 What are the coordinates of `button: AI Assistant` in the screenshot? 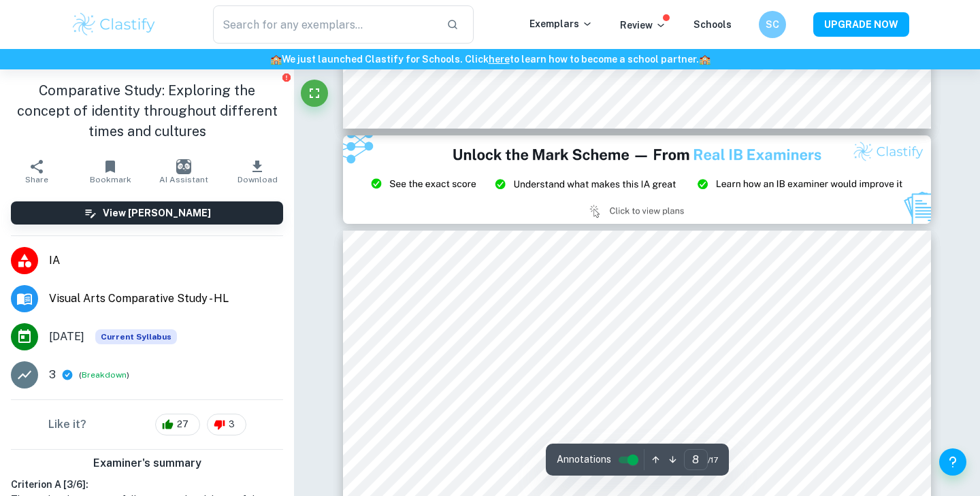 It's located at (183, 171).